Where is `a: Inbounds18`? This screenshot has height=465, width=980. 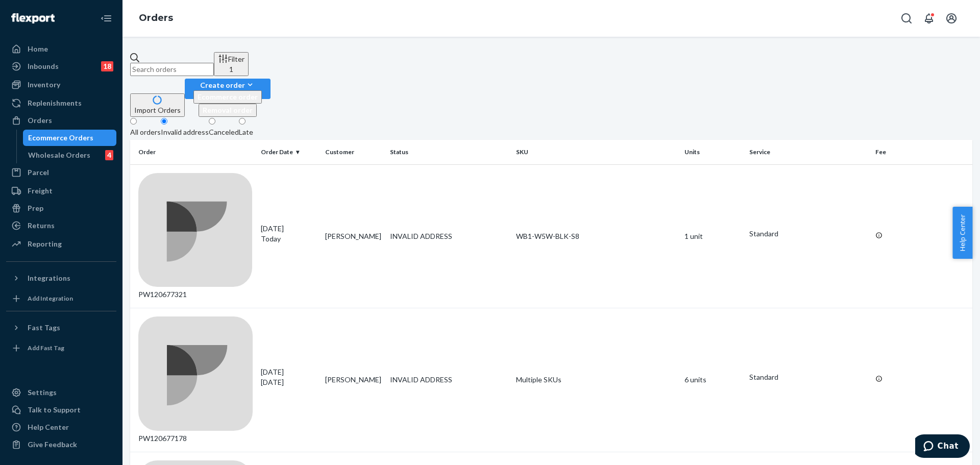
a: Inbounds18 is located at coordinates (62, 66).